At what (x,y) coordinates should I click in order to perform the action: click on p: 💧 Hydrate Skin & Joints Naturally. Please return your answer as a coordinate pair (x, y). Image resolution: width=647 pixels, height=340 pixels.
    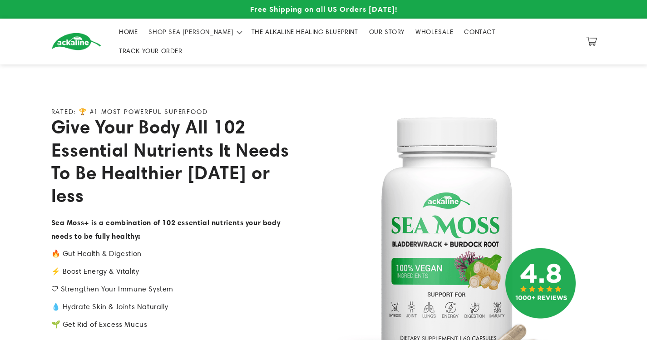
    Looking at the image, I should click on (172, 307).